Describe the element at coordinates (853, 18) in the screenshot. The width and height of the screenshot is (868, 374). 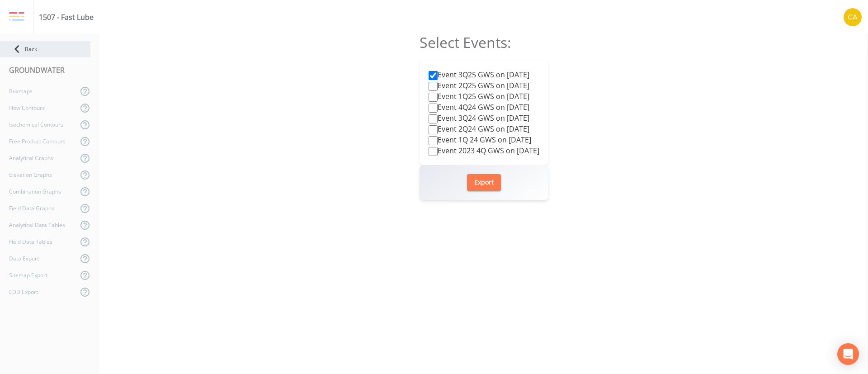
I see `img: 37d9cc7f3e1b9ec8ec648c4f5b158cdc` at that location.